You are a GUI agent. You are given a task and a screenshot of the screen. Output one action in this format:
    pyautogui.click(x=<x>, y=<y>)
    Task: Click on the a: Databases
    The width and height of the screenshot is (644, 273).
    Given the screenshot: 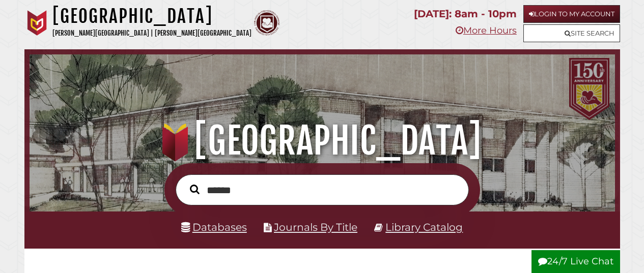 What is the action you would take?
    pyautogui.click(x=214, y=227)
    